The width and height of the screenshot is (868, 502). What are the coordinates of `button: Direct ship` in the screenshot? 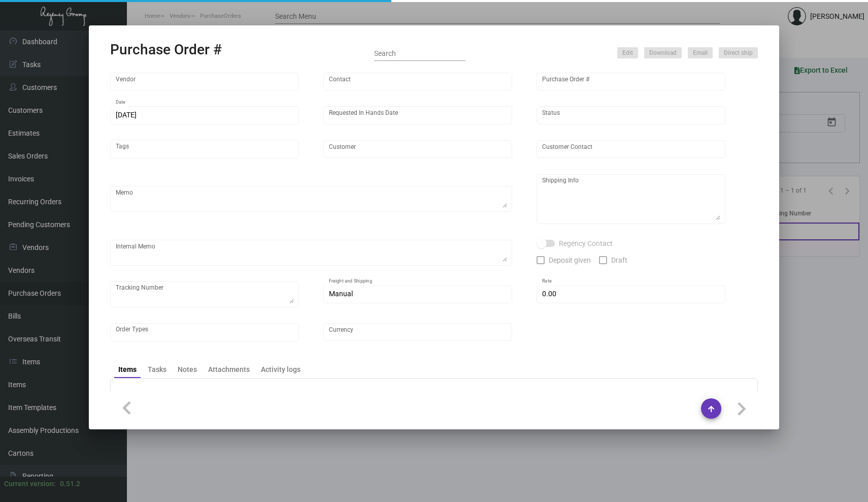 It's located at (738, 53).